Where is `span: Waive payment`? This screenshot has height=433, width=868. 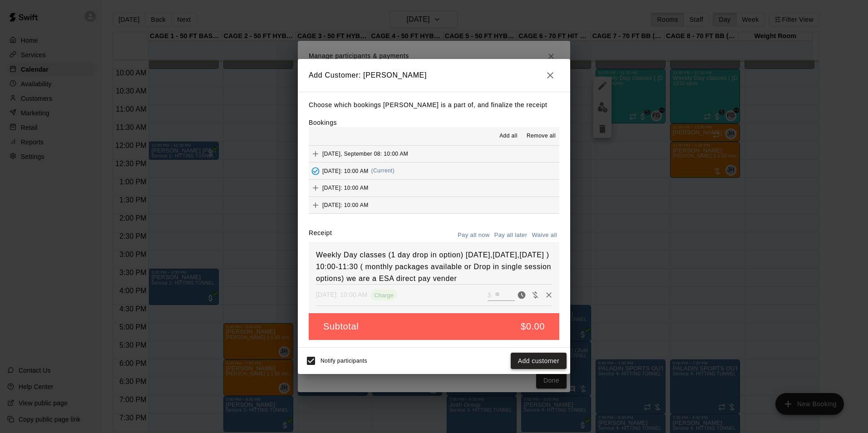 span: Waive payment is located at coordinates (536, 294).